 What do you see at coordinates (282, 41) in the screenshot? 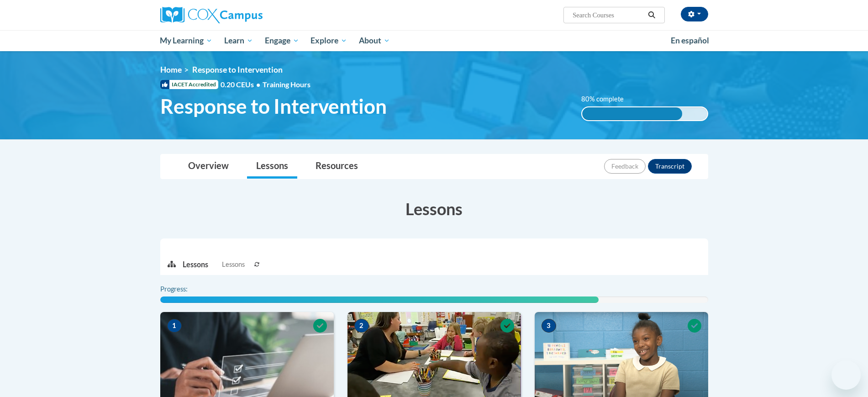
I see `span: Engage` at bounding box center [282, 41].